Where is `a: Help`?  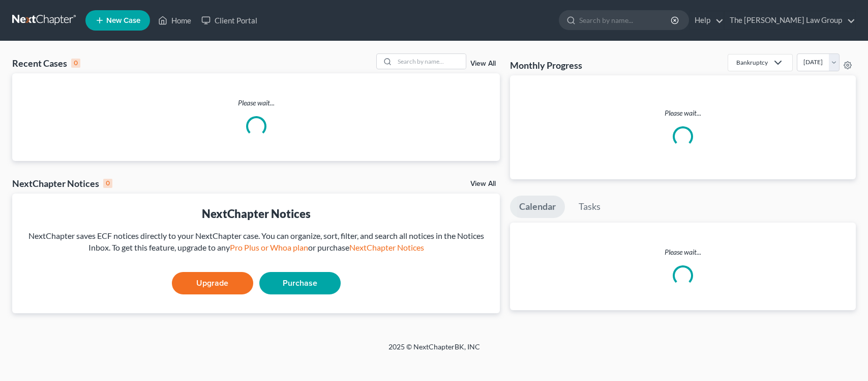
a: Help is located at coordinates (707, 21).